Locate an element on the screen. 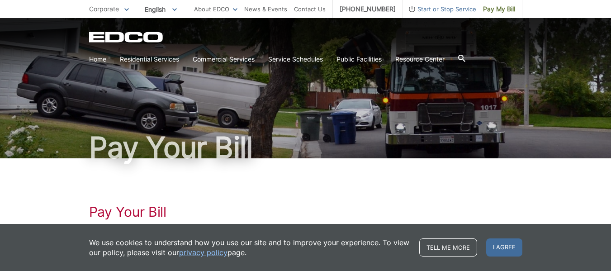 The image size is (611, 271). a: Contact Us is located at coordinates (310, 9).